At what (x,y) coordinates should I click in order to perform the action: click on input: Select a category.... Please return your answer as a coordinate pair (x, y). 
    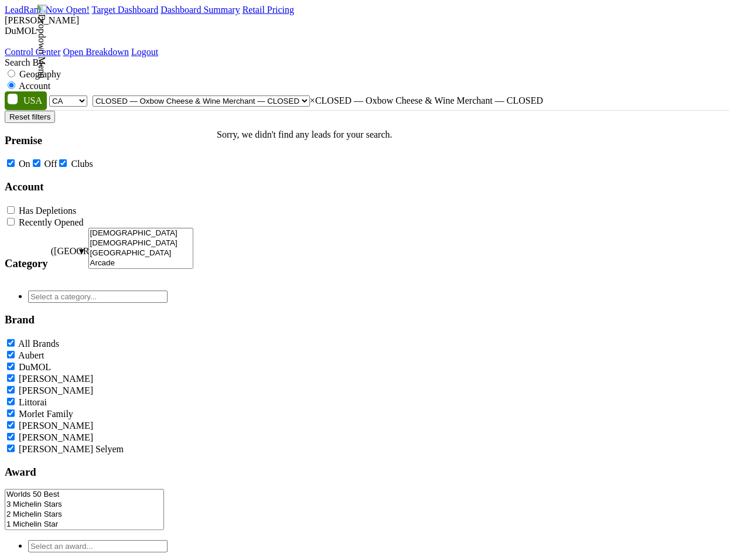
    Looking at the image, I should click on (98, 296).